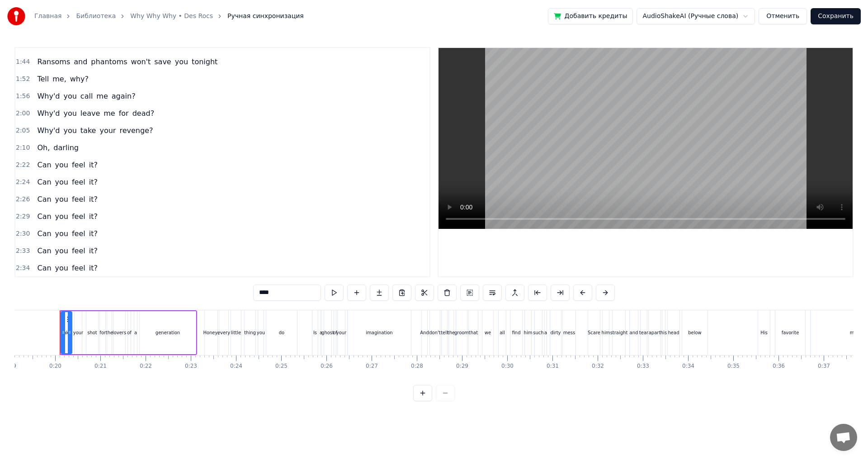 The width and height of the screenshot is (868, 460). Describe the element at coordinates (10, 366) in the screenshot. I see `div: 0:19` at that location.